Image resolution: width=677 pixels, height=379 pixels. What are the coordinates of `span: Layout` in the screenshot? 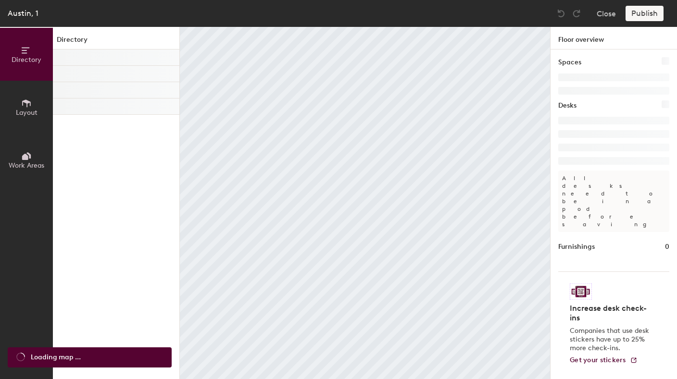 It's located at (26, 112).